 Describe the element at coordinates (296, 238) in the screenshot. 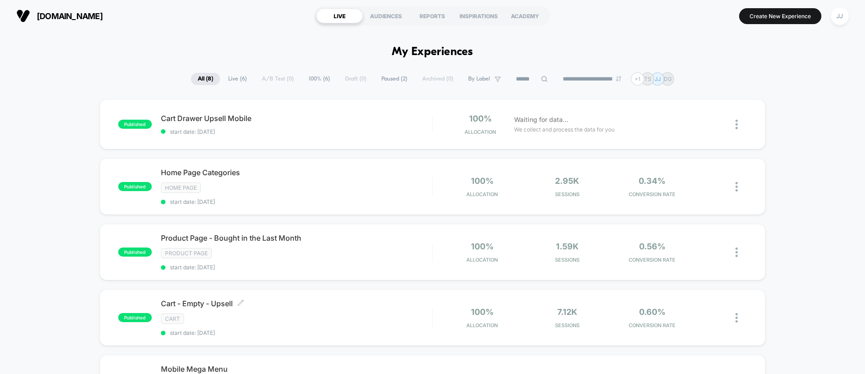

I see `span: Product Page - Bought in the Last Month` at that location.